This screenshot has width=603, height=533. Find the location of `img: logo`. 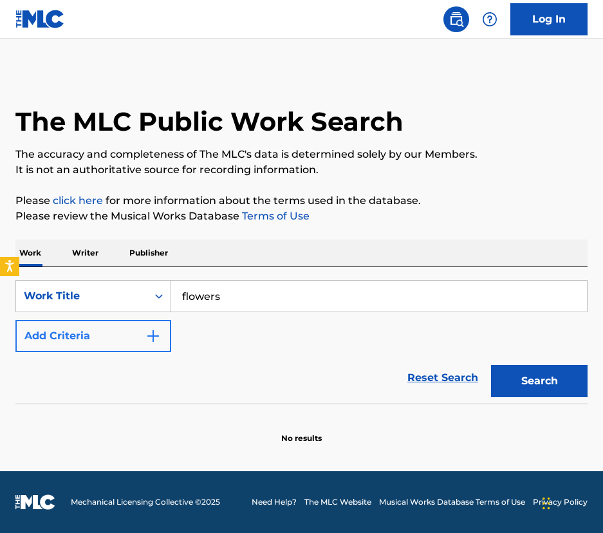

img: logo is located at coordinates (35, 502).